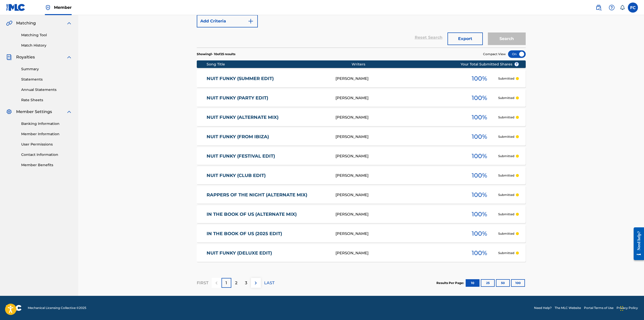  Describe the element at coordinates (16, 8) in the screenshot. I see `img: MLC Logo` at that location.